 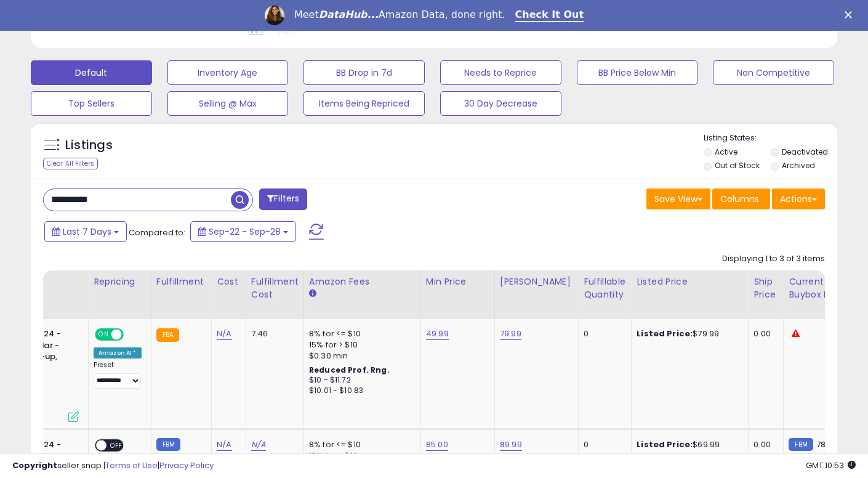 What do you see at coordinates (798, 165) in the screenshot?
I see `label: Archived` at bounding box center [798, 165].